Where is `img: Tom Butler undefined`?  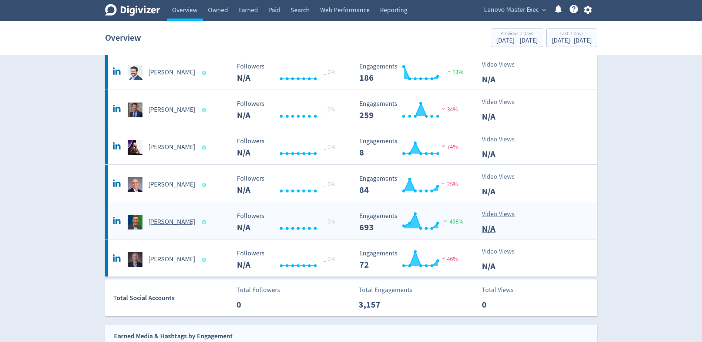
img: Tom Butler undefined is located at coordinates (135, 260).